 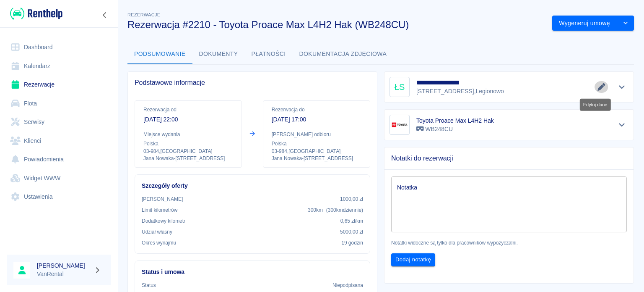 What do you see at coordinates (34, 14) in the screenshot?
I see `a: Renthelp logo` at bounding box center [34, 14].